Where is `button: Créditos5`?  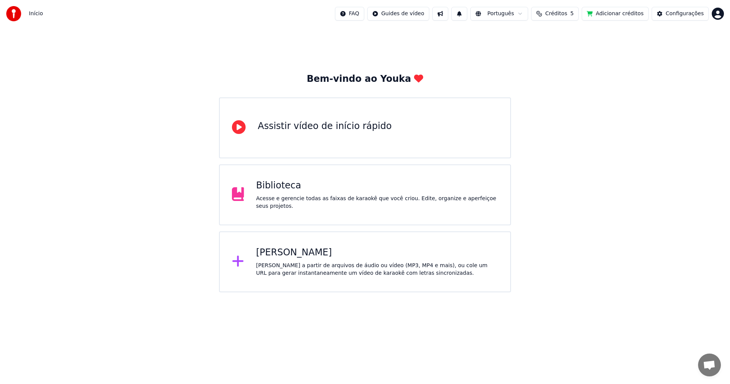
button: Créditos5 is located at coordinates (555, 14).